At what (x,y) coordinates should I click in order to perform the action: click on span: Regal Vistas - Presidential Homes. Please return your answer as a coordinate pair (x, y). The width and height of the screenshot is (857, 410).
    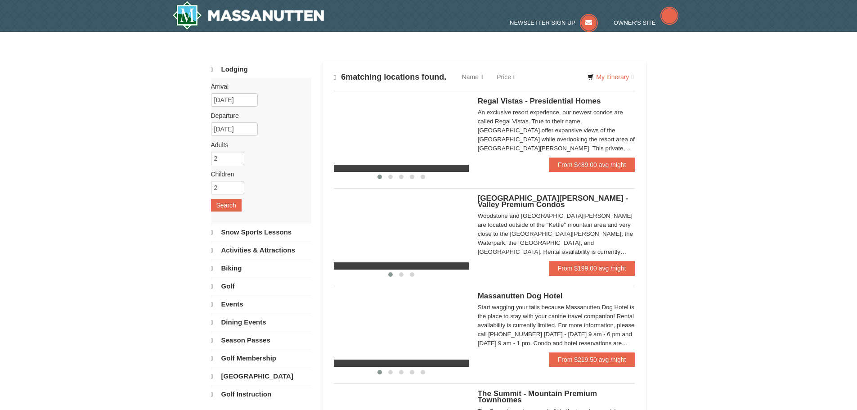
    Looking at the image, I should click on (539, 101).